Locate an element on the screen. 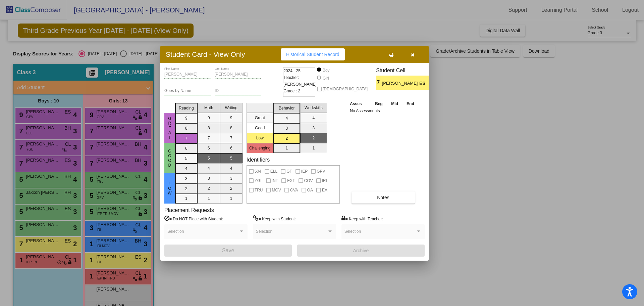  span: Great is located at coordinates (170, 128).